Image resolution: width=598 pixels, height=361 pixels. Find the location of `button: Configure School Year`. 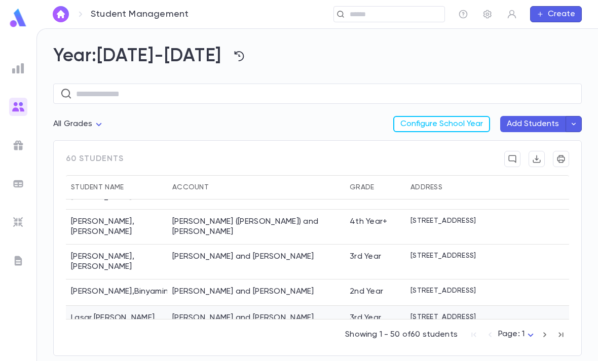

button: Configure School Year is located at coordinates (442, 124).